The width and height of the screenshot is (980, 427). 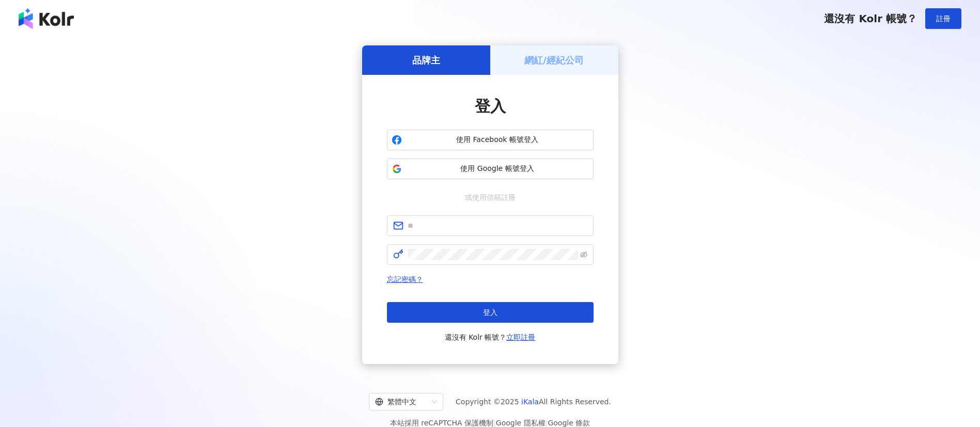 What do you see at coordinates (521, 337) in the screenshot?
I see `a: 立即註冊` at bounding box center [521, 337].